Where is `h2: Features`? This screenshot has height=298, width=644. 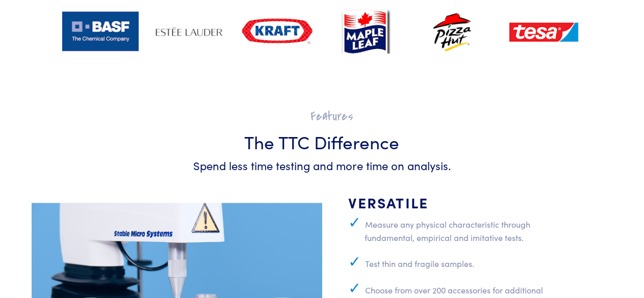 h2: Features is located at coordinates (322, 117).